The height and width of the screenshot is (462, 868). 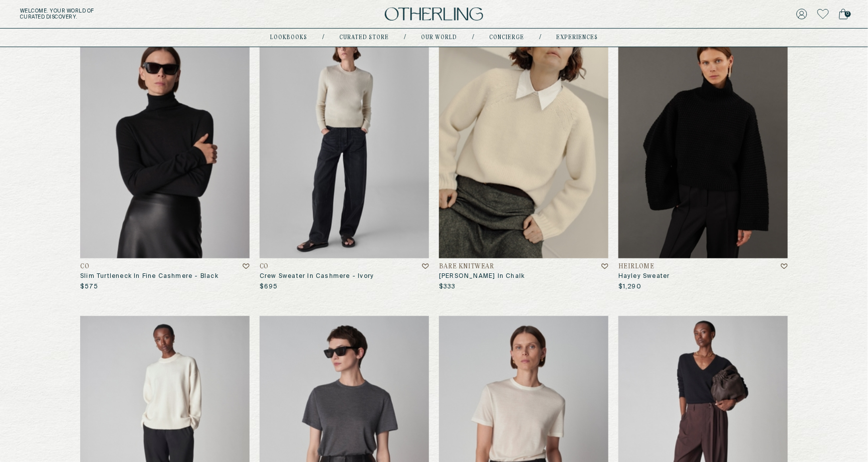 I want to click on img: logo, so click(x=434, y=14).